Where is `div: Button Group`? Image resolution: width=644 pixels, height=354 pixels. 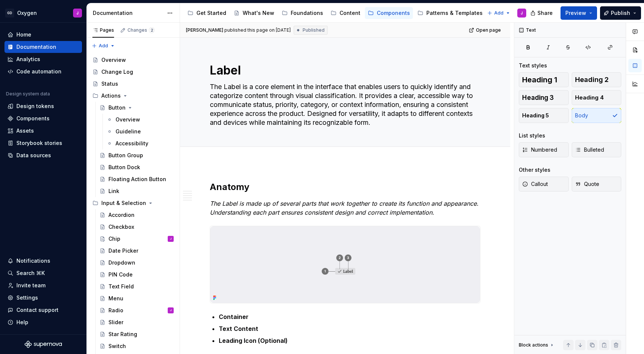 div: Button Group is located at coordinates (125, 155).